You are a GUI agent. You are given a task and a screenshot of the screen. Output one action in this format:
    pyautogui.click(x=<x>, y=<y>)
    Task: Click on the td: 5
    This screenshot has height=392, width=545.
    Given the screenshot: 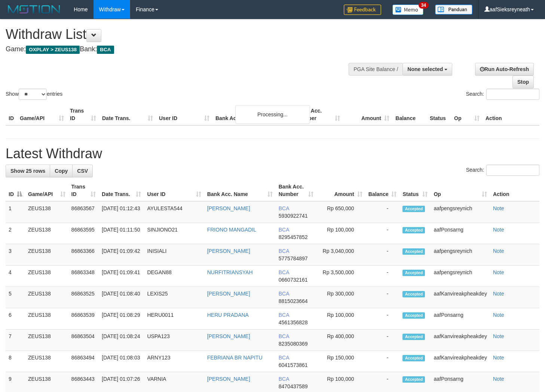 What is the action you would take?
    pyautogui.click(x=15, y=297)
    